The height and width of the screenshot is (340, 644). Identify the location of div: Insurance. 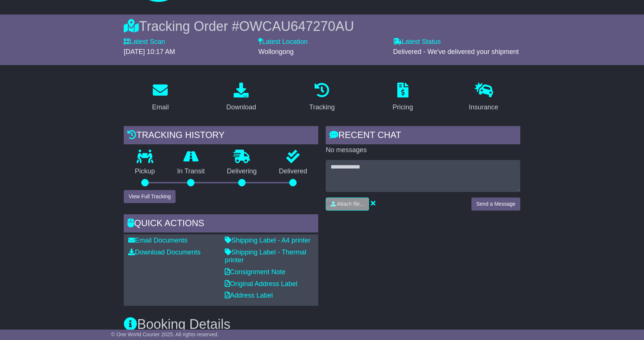
(483, 107).